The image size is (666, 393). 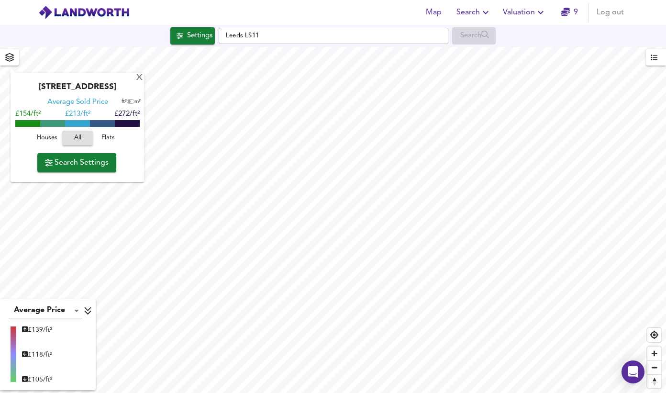 I want to click on button: All, so click(x=78, y=138).